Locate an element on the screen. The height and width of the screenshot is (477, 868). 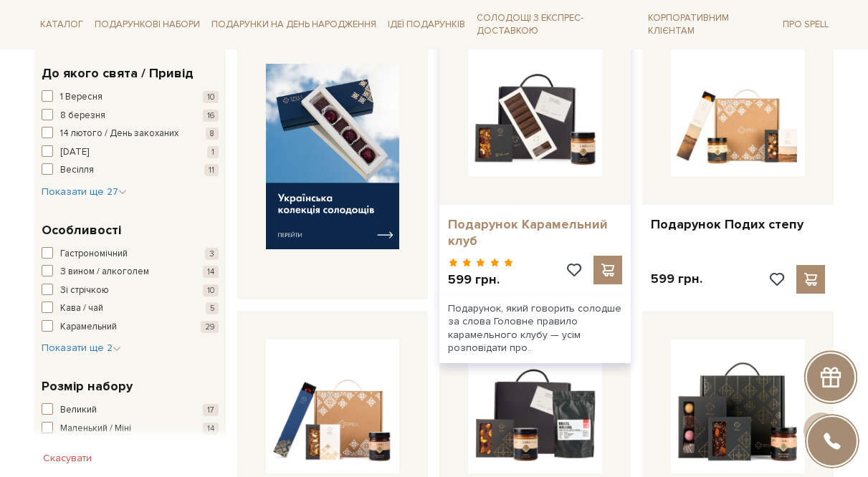
span: Подарунки на День народження is located at coordinates (294, 24).